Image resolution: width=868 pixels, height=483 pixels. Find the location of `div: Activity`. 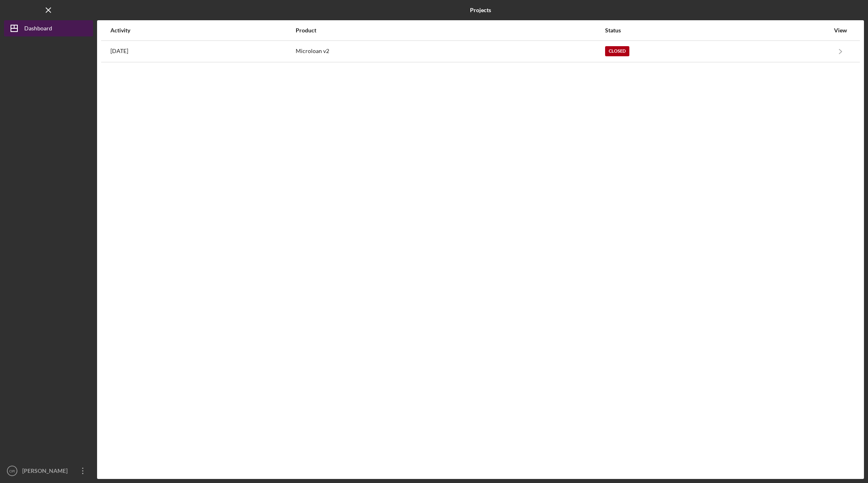

div: Activity is located at coordinates (203, 30).